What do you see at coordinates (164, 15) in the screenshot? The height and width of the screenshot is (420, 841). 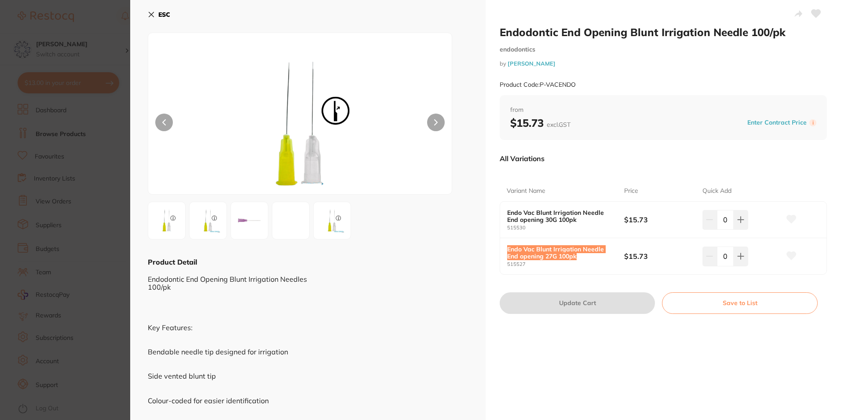 I see `b: ESC` at bounding box center [164, 15].